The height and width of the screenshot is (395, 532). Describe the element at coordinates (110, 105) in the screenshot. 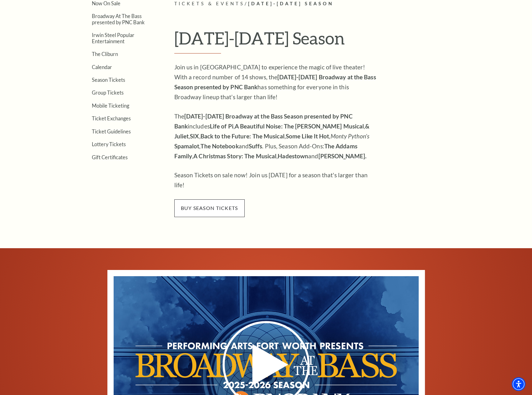

I see `a: Mobile Ticketing` at that location.